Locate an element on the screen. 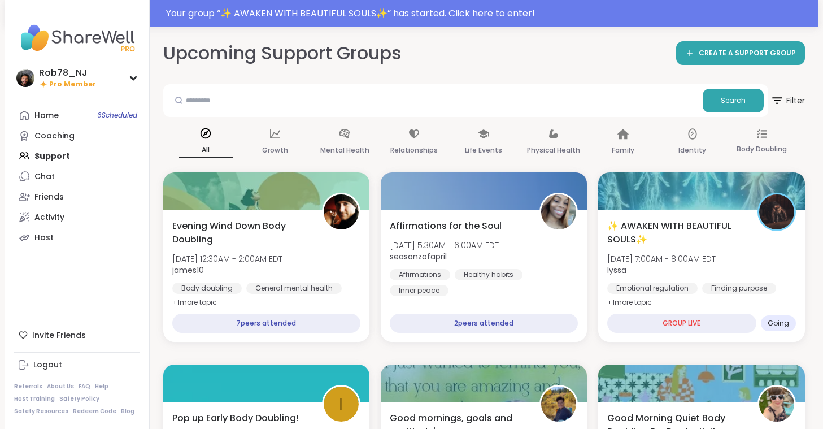 Image resolution: width=823 pixels, height=429 pixels. div: Finding purpose is located at coordinates (739, 288).